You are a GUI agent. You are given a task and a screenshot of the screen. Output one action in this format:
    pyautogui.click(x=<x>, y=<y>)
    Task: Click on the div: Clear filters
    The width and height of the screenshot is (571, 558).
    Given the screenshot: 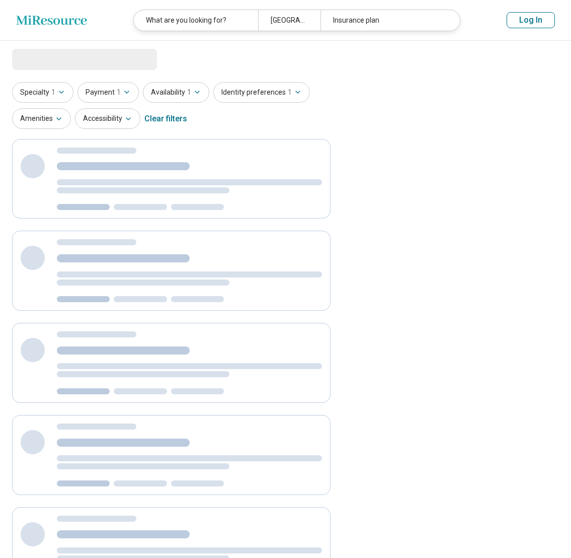 What is the action you would take?
    pyautogui.click(x=166, y=119)
    